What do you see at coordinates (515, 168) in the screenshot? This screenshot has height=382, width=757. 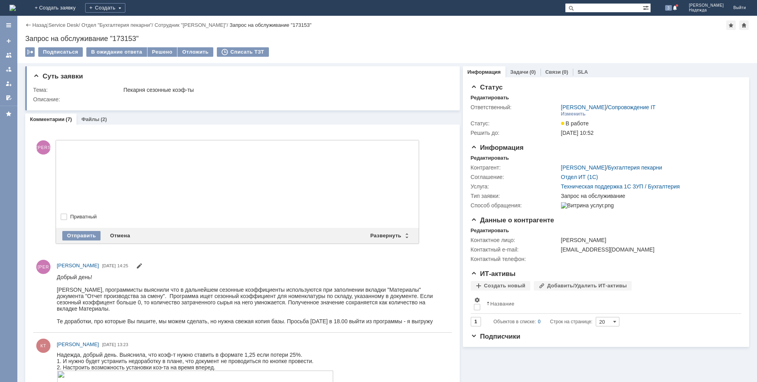 I see `div: Контрагент:` at bounding box center [515, 168].